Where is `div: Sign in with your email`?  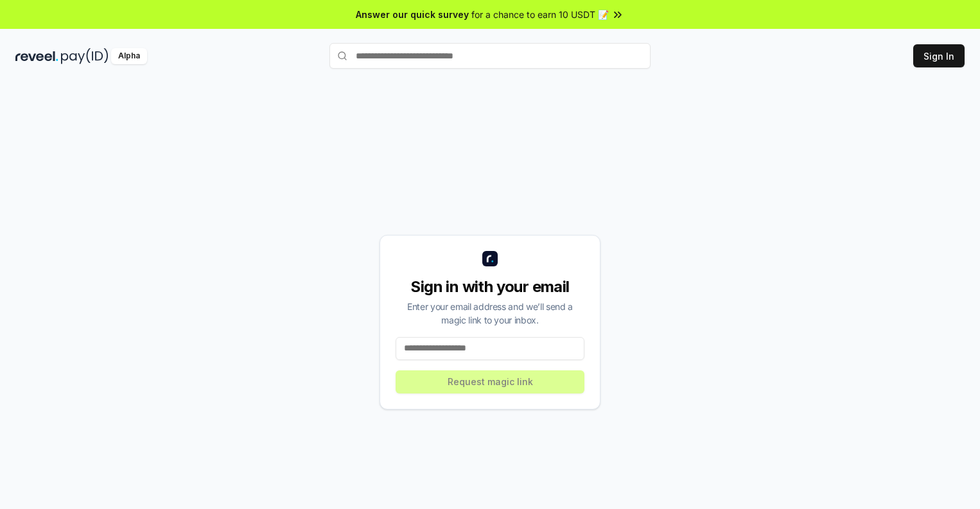
div: Sign in with your email is located at coordinates (490, 287).